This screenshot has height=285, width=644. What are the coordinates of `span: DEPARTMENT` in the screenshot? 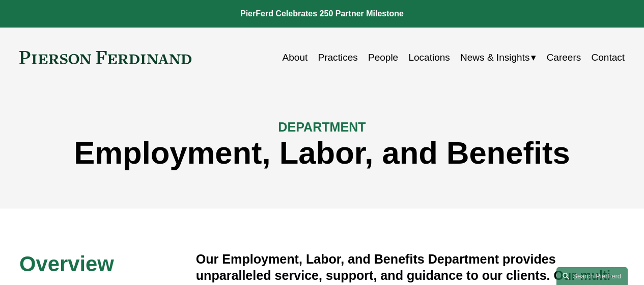 It's located at (322, 127).